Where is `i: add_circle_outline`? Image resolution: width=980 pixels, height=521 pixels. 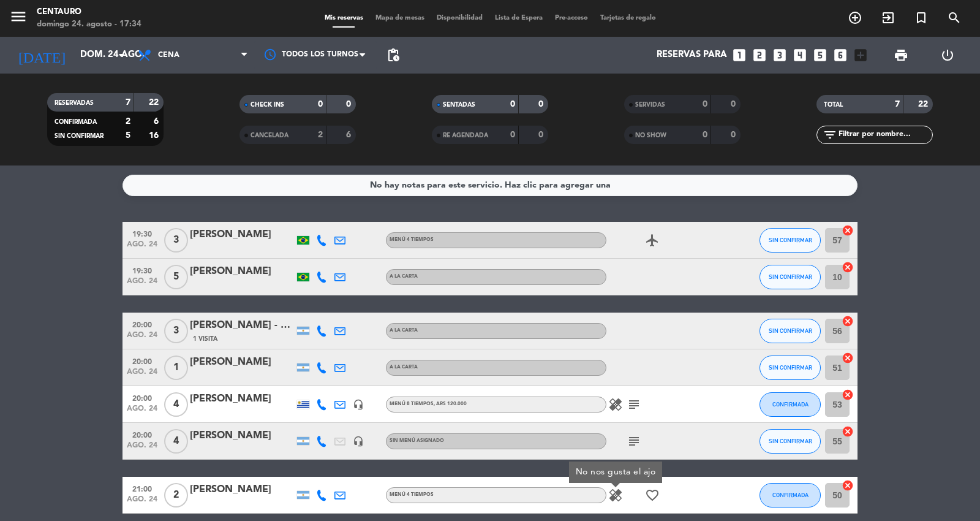
i: add_circle_outline is located at coordinates (855, 18).